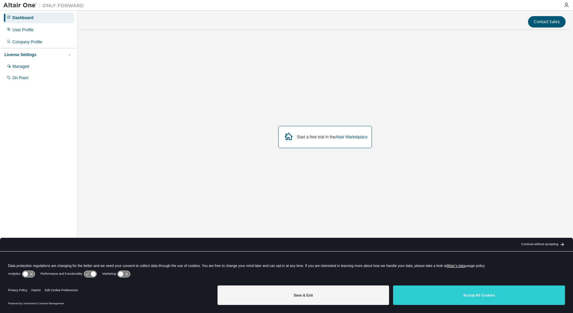 This screenshot has height=313, width=573. I want to click on div: Company Profile, so click(27, 42).